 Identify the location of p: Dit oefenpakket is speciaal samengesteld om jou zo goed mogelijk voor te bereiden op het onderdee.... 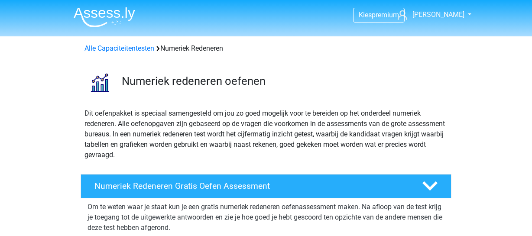
(266, 134).